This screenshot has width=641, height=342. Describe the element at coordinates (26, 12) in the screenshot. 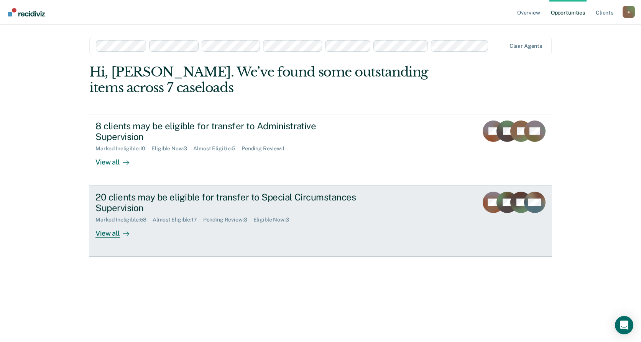

I see `img: Recidiviz` at that location.